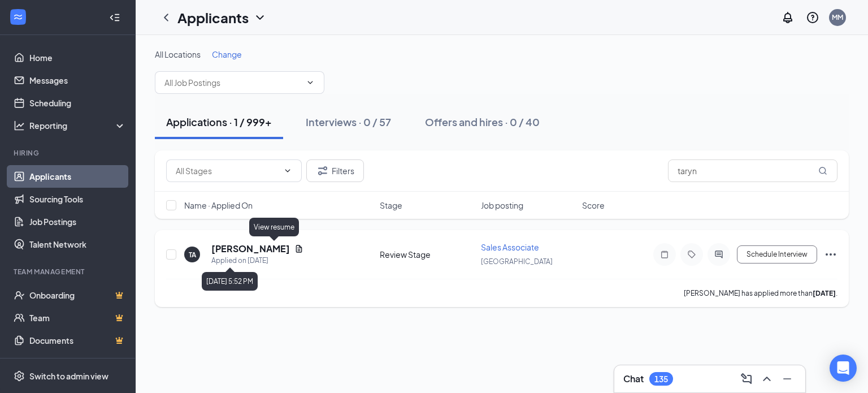  What do you see at coordinates (348, 122) in the screenshot?
I see `div: Interviews · 0 / 57` at bounding box center [348, 122].